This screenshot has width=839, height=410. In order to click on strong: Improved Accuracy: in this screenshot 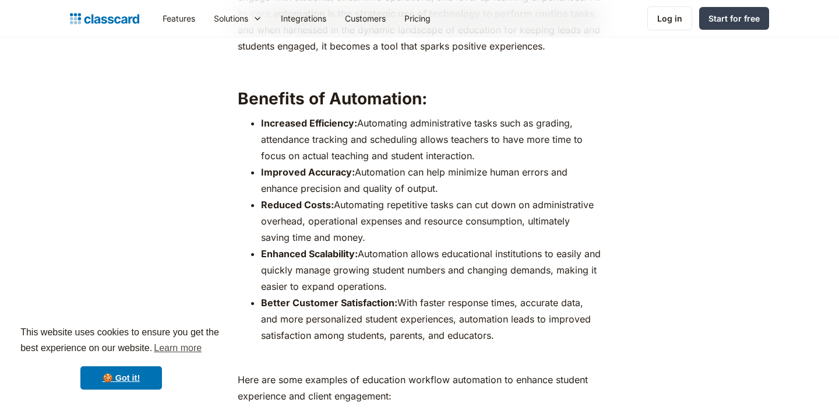, I will do `click(308, 172)`.